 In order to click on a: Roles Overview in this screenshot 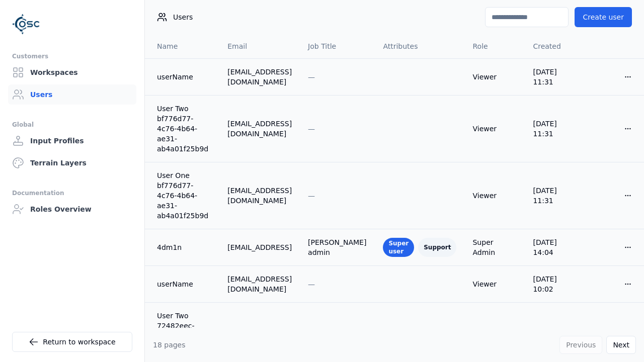, I will do `click(72, 209)`.